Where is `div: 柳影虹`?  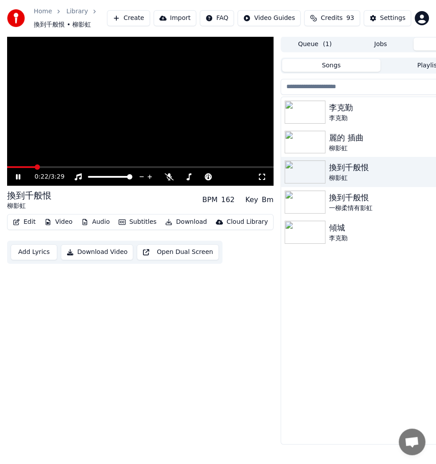 div: 柳影虹 is located at coordinates (29, 206).